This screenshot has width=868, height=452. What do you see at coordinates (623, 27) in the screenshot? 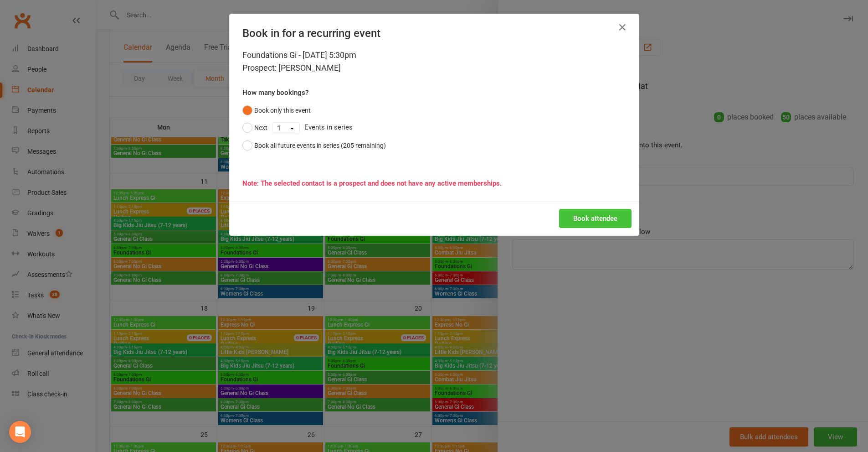
I see `button: Close` at bounding box center [623, 27].